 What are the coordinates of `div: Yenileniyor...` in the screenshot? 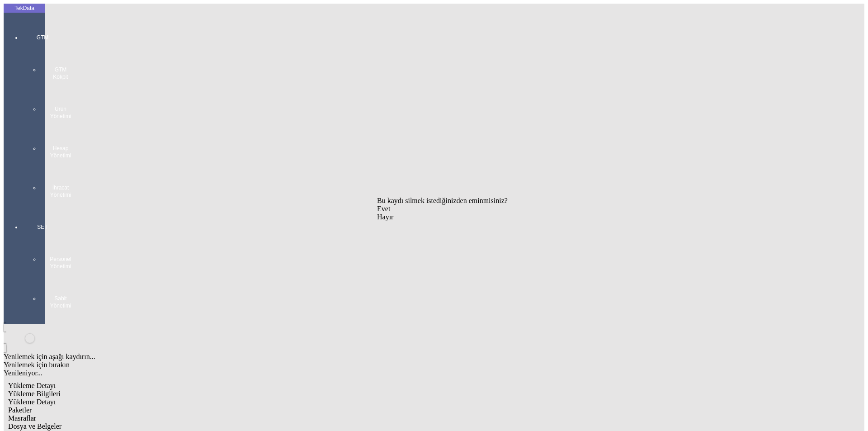 It's located at (367, 373).